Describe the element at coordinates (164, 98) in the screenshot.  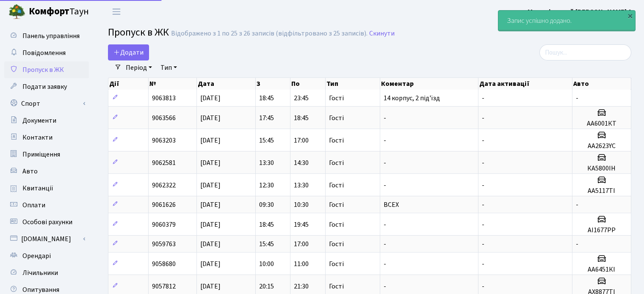
I see `span: 9063813` at that location.